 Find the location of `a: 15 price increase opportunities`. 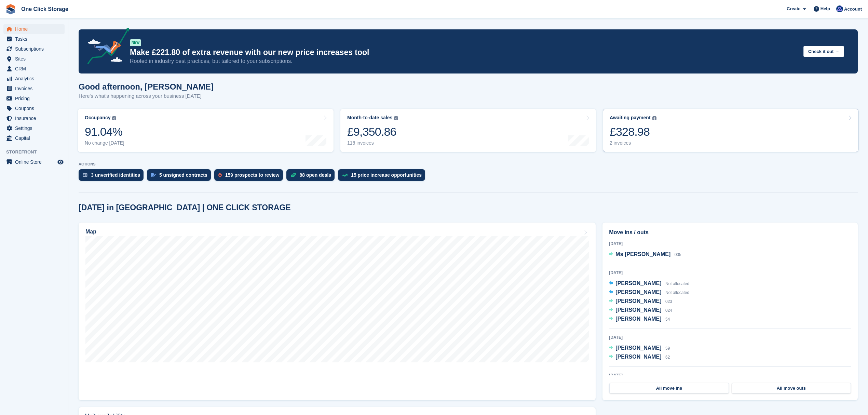

a: 15 price increase opportunities is located at coordinates (383, 177).